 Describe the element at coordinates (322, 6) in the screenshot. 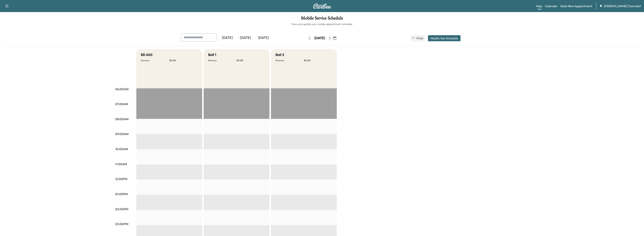

I see `img: Curbee Logo` at that location.